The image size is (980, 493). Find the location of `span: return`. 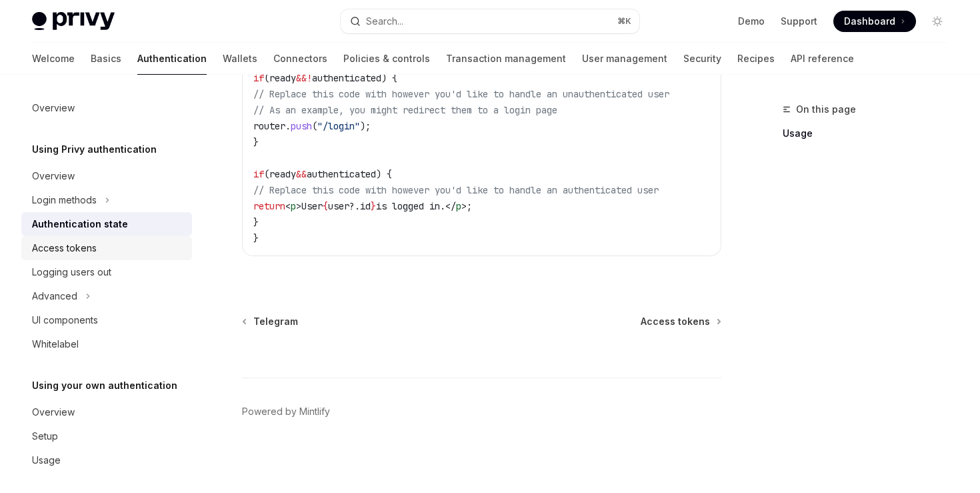

span: return is located at coordinates (269, 206).